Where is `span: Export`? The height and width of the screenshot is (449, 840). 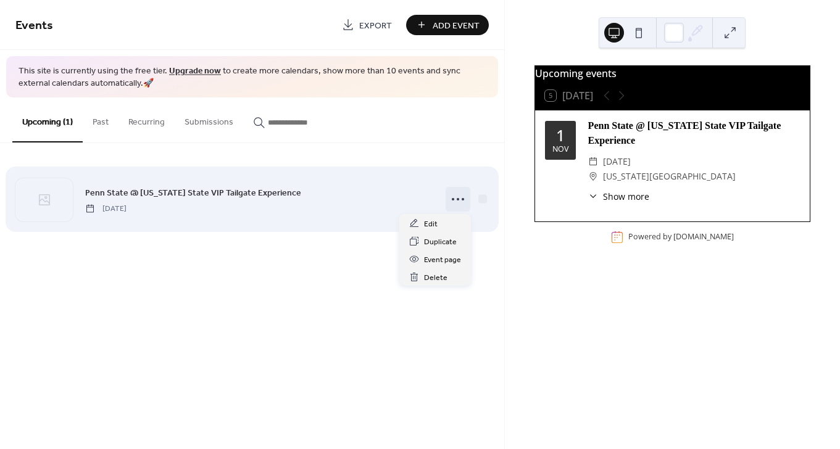
span: Export is located at coordinates (375, 25).